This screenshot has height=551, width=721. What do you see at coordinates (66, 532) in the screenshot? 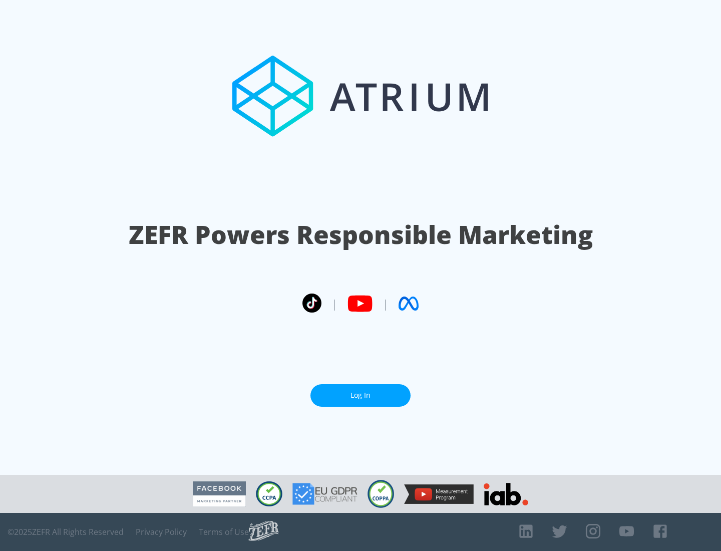
I see `span: © 2025 ZEFR All Rights Reserved` at bounding box center [66, 532].